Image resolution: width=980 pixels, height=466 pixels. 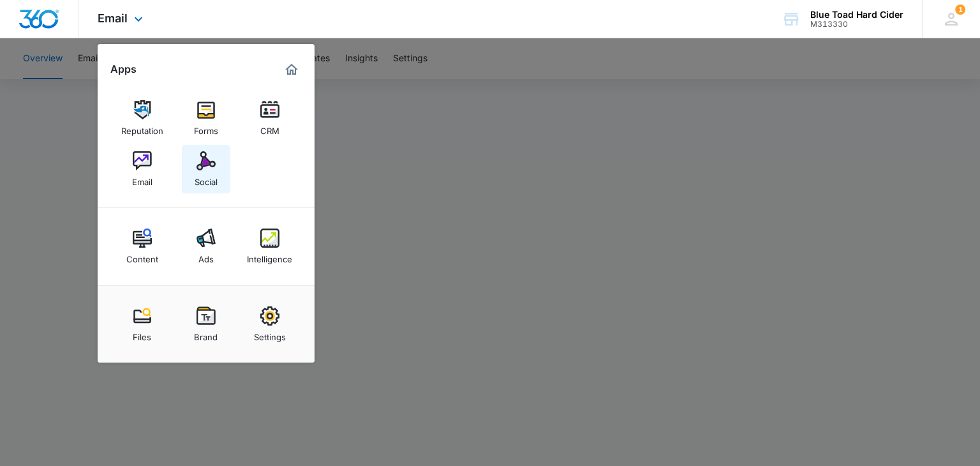 What do you see at coordinates (270, 334) in the screenshot?
I see `div: Settings` at bounding box center [270, 334].